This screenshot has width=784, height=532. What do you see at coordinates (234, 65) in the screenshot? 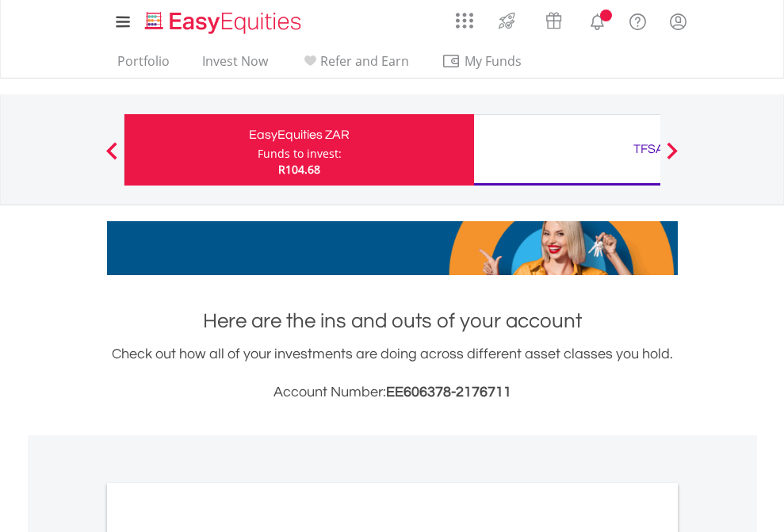
I see `a: Invest Now` at bounding box center [234, 65].